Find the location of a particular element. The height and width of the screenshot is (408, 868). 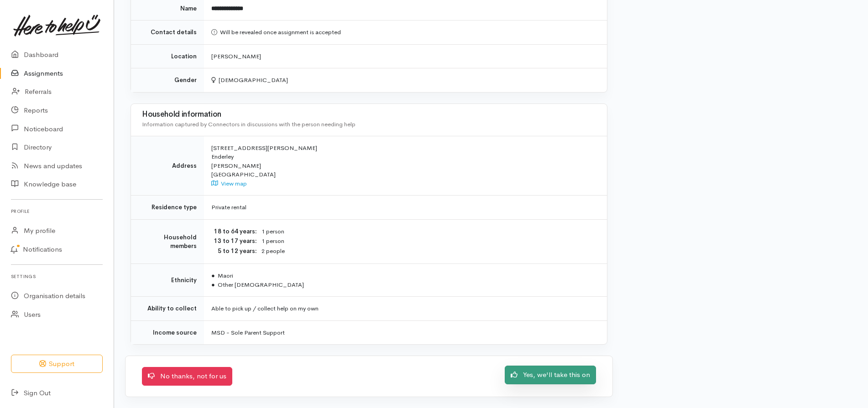

span: Information captured by Connectors in discussions with the person needing help is located at coordinates (249, 124).